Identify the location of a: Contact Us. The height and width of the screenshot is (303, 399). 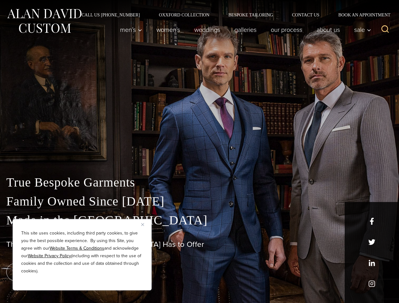
(305, 15).